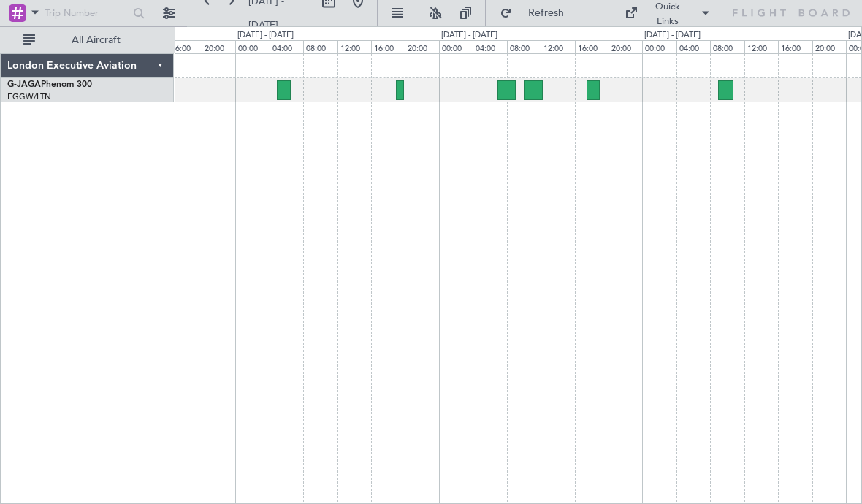 This screenshot has width=862, height=504. I want to click on a: G-JAGAPhenom 300, so click(50, 85).